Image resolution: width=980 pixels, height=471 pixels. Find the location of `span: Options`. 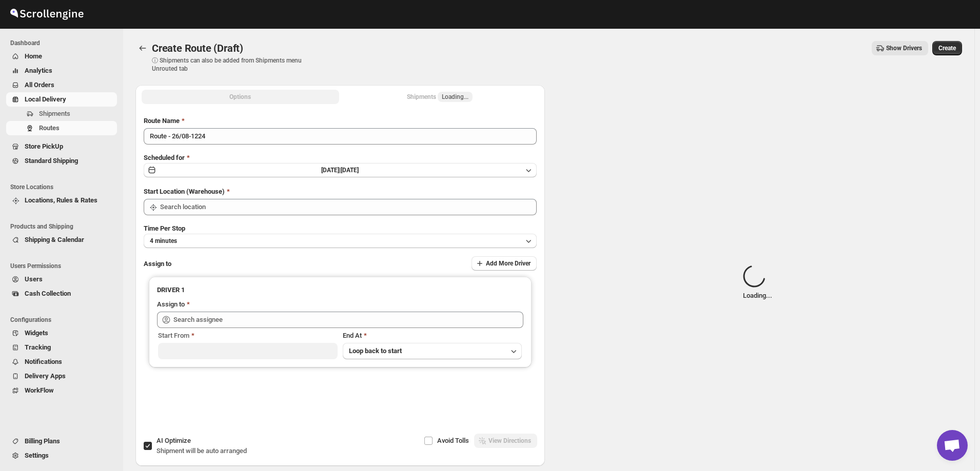

span: Options is located at coordinates (240, 97).